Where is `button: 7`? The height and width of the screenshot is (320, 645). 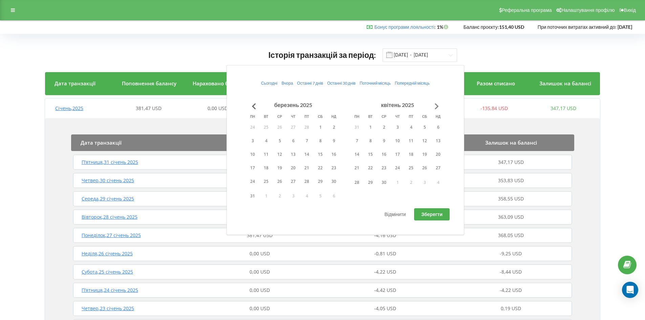
button: 7 is located at coordinates (307, 141).